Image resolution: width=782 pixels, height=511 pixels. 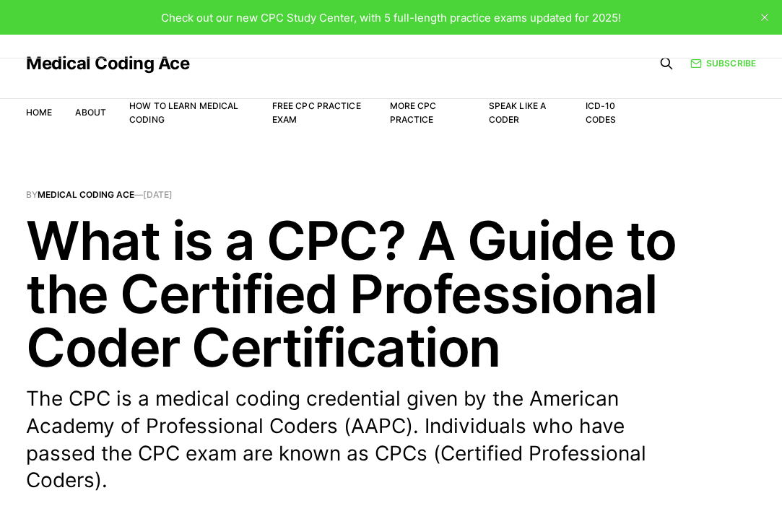 What do you see at coordinates (600, 113) in the screenshot?
I see `a: ICD-10 Codes` at bounding box center [600, 113].